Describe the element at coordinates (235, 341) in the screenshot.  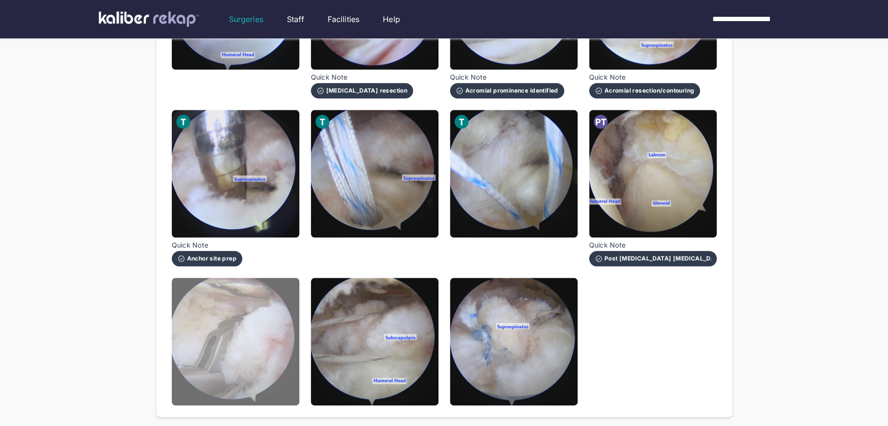
I see `img: Still0021.jpg` at that location.